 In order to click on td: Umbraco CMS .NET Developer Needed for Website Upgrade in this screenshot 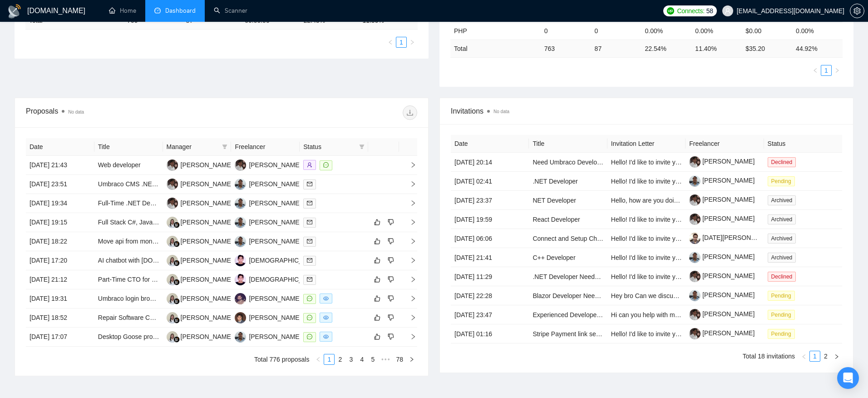, I will do `click(128, 184)`.